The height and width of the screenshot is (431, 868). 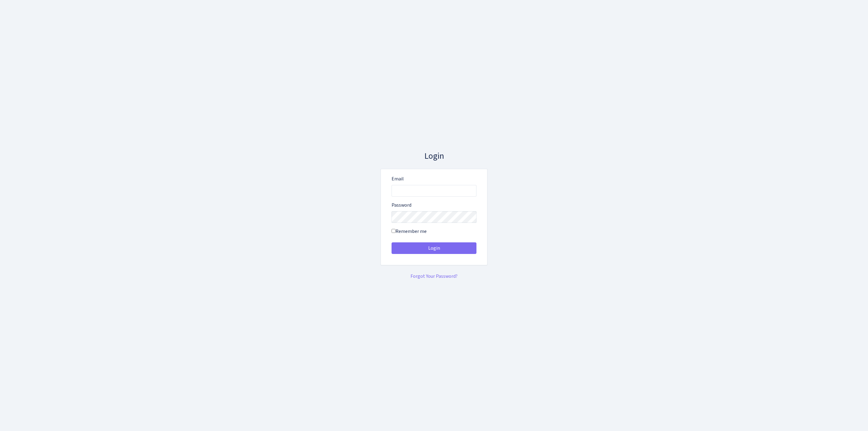 I want to click on label: Password, so click(x=401, y=205).